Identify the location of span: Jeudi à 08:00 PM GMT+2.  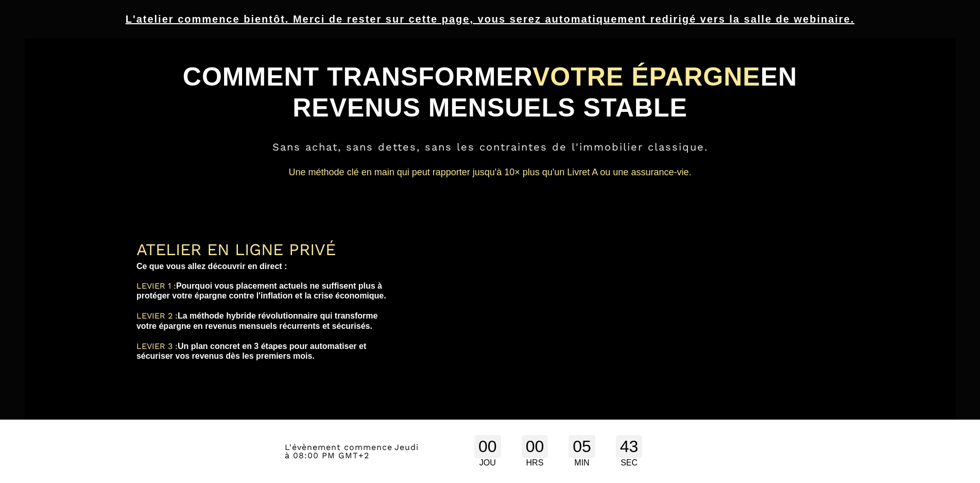
(352, 451).